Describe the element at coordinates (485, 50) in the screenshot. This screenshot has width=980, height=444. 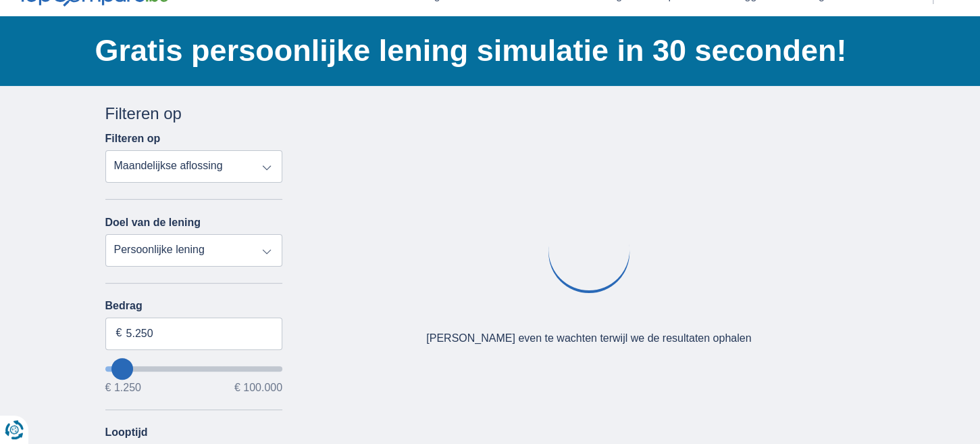
I see `h1: Gratis persoonlijke lening simulatie in 30 seconden!` at that location.